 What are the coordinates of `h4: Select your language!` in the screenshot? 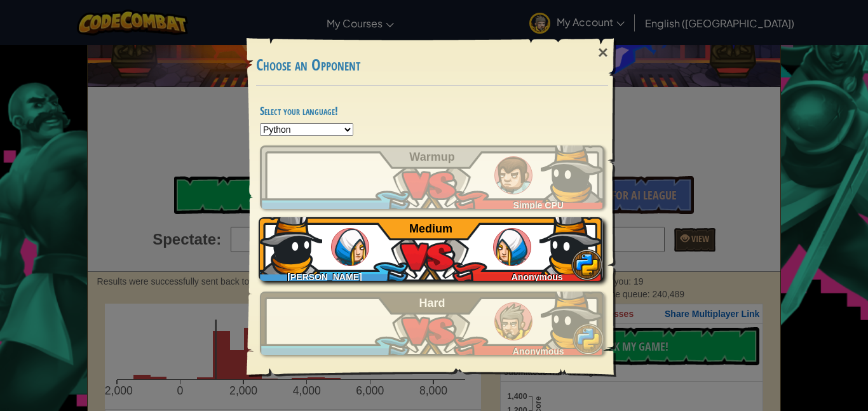 It's located at (432, 110).